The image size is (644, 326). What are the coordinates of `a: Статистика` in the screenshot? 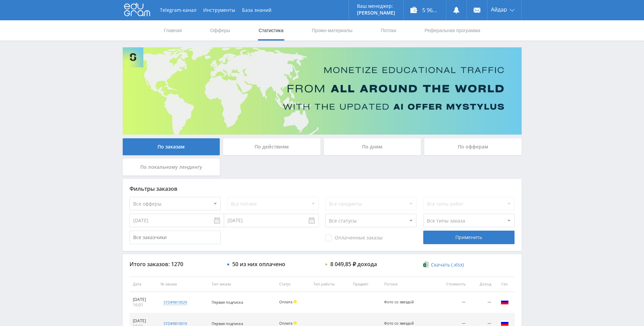 It's located at (271, 31).